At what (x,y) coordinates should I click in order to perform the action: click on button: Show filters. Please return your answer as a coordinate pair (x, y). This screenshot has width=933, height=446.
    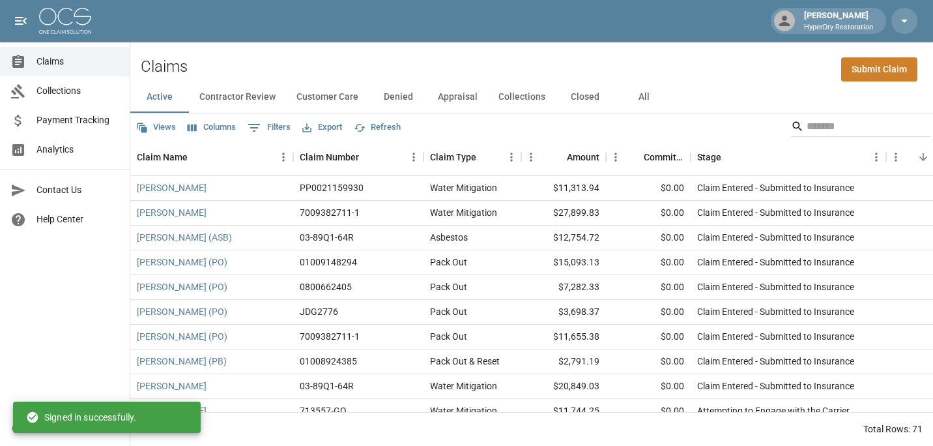
    Looking at the image, I should click on (269, 128).